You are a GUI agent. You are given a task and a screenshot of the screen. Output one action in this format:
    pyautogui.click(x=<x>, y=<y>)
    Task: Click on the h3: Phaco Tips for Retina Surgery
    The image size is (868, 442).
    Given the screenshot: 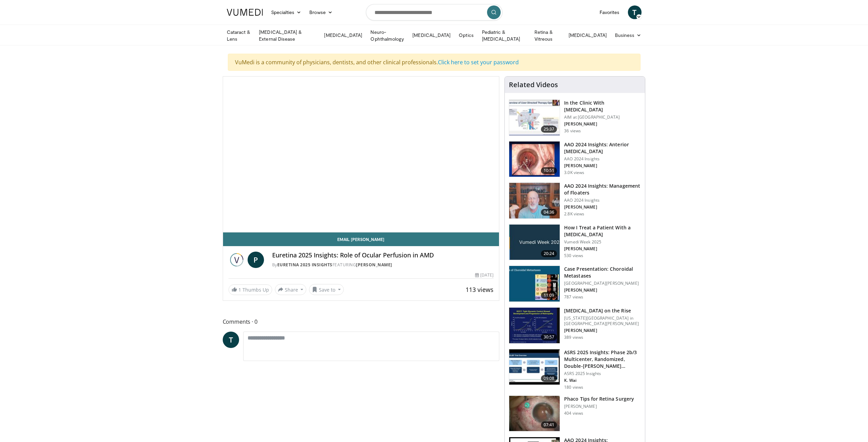 What is the action you would take?
    pyautogui.click(x=599, y=398)
    